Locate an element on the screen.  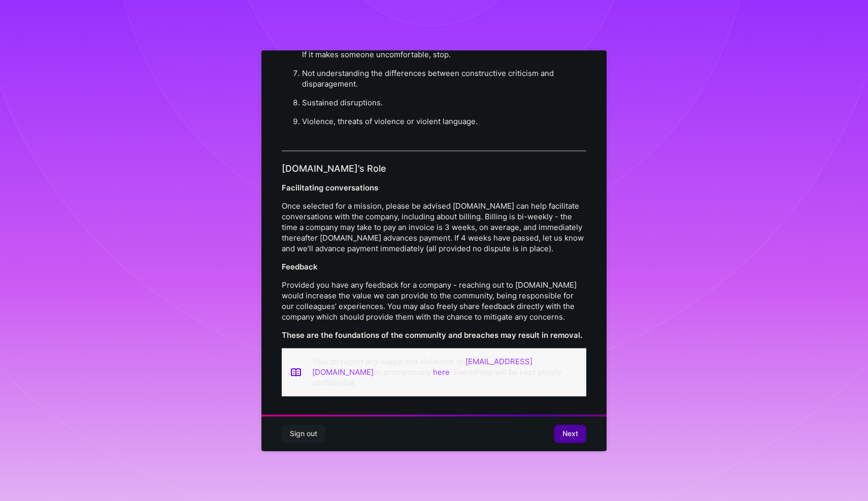
button: Next is located at coordinates (570, 434).